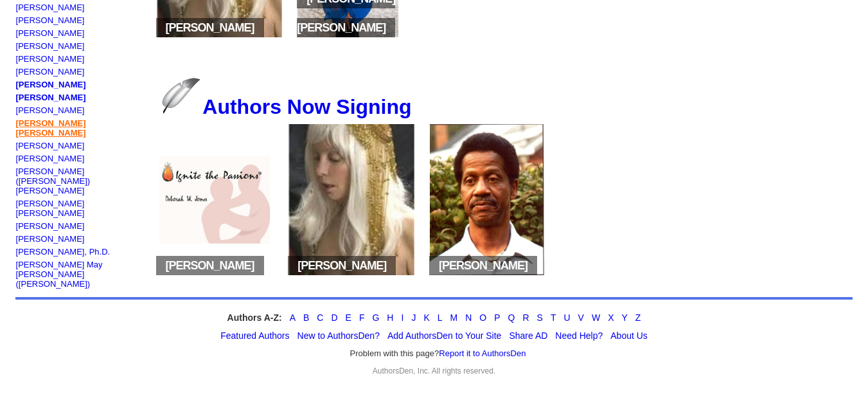 The width and height of the screenshot is (868, 407). Describe the element at coordinates (306, 318) in the screenshot. I see `a: B` at that location.